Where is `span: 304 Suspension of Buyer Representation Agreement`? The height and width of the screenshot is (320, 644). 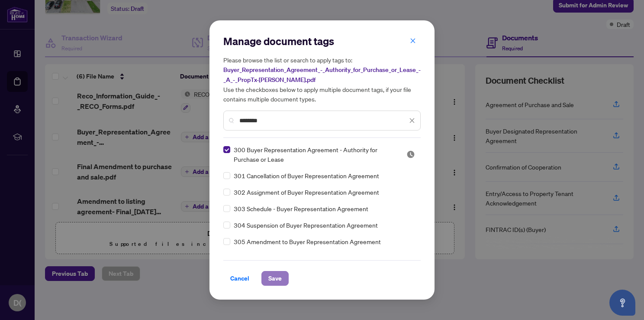
span: 304 Suspension of Buyer Representation Agreement is located at coordinates (305, 225).